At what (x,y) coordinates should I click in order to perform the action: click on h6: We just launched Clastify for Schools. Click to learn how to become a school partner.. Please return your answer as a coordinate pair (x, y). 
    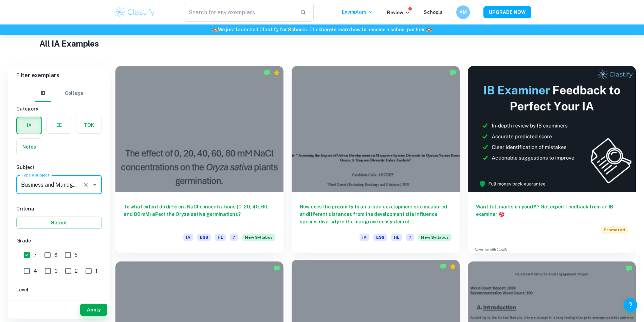
    Looking at the image, I should click on (322, 30).